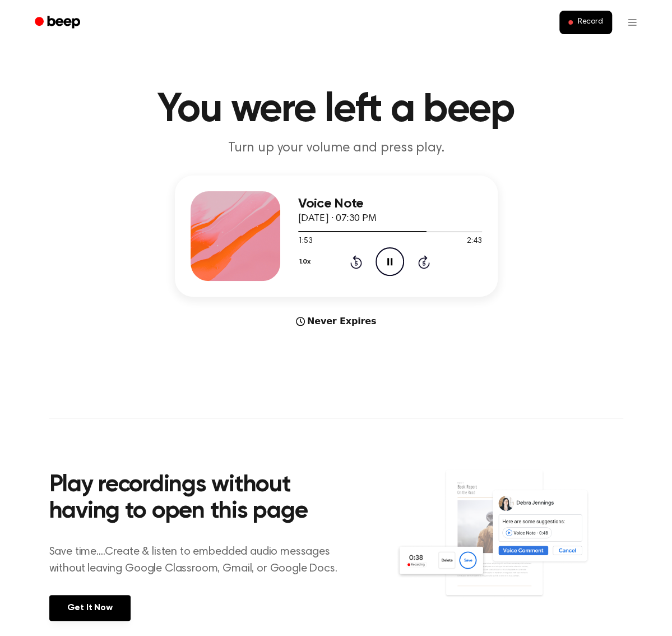  Describe the element at coordinates (305, 241) in the screenshot. I see `span: 1:53` at that location.